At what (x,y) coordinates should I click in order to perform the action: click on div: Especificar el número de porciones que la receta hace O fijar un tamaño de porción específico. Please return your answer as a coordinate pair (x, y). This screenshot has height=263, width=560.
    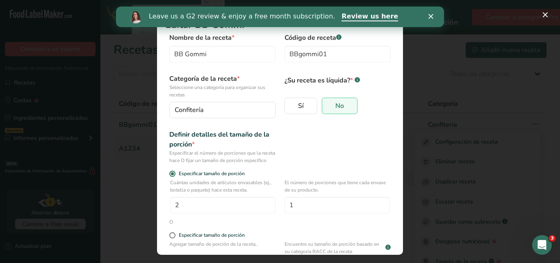
    Looking at the image, I should click on (222, 157).